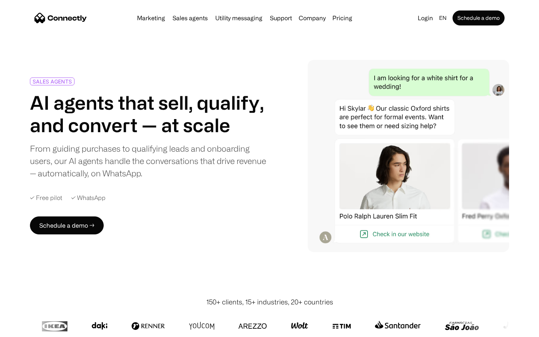 This screenshot has width=539, height=337. What do you see at coordinates (270, 302) in the screenshot?
I see `div: 150+ clients, 15+ industries, 20+ countries` at bounding box center [270, 302].